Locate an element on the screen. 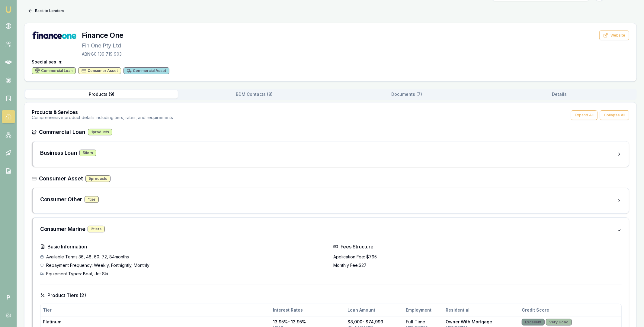  p: Fin One Pty Ltd is located at coordinates (102, 46).